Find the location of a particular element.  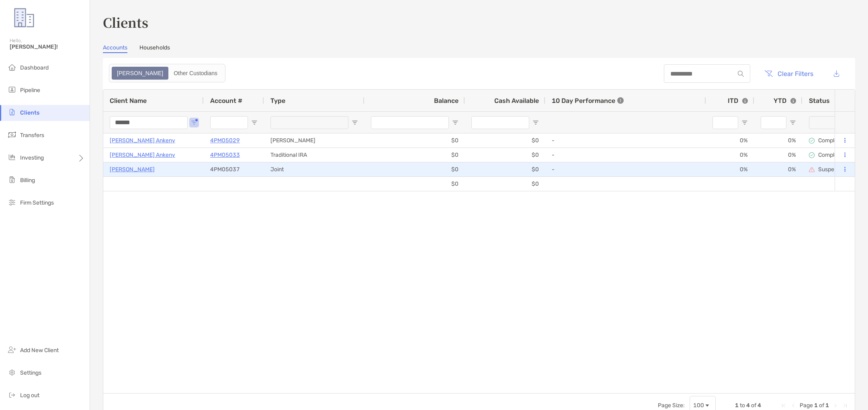

div: segmented control is located at coordinates (167, 73).